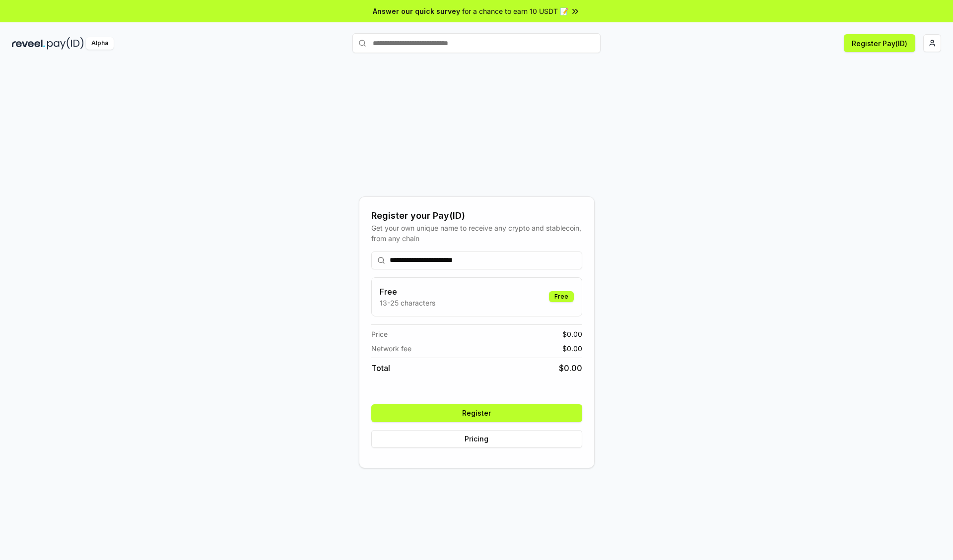 Image resolution: width=953 pixels, height=560 pixels. Describe the element at coordinates (476, 216) in the screenshot. I see `div: Register your Pay(ID)` at that location.